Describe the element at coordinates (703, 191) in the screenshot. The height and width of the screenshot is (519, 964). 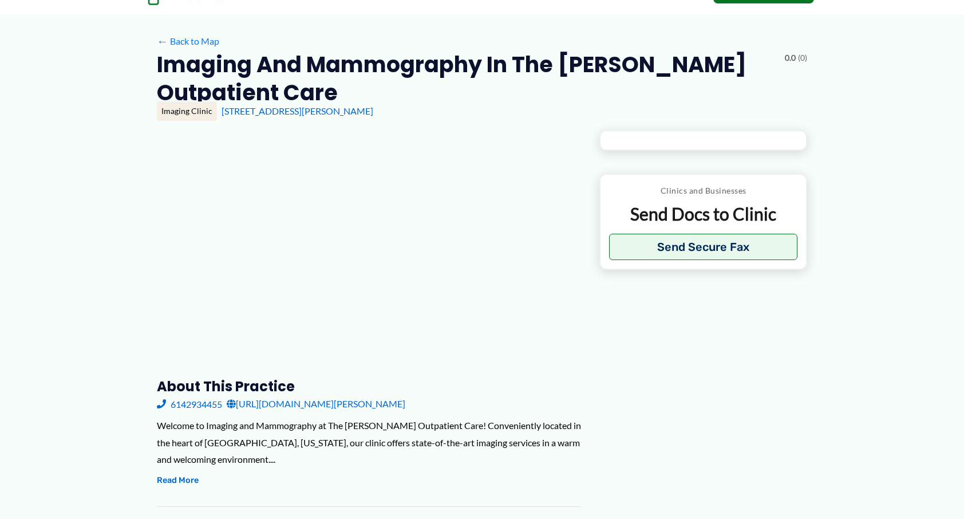
I see `p: Clinics and Businesses` at that location.